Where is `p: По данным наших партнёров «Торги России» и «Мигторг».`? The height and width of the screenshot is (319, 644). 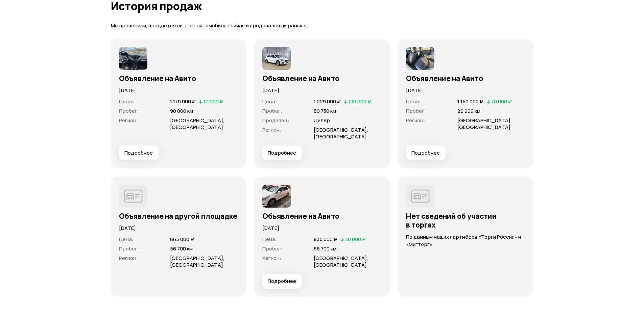
p: По данным наших партнёров «Торги России» и «Мигторг». is located at coordinates (466, 241).